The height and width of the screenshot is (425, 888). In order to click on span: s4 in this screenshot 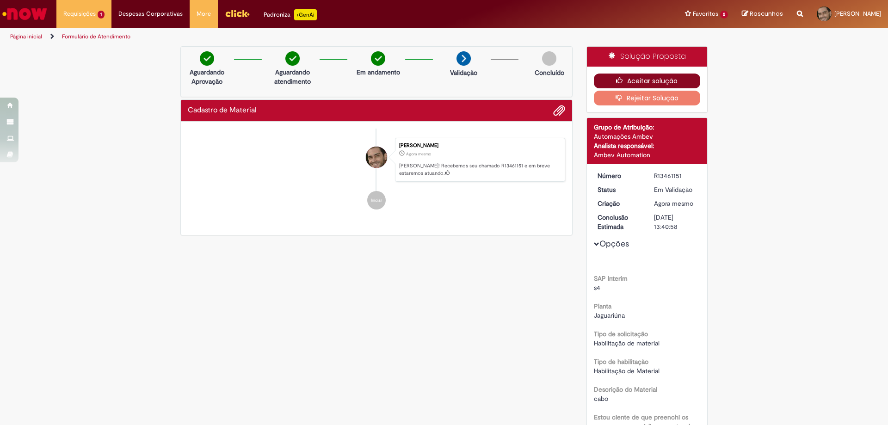, I will do `click(597, 288)`.